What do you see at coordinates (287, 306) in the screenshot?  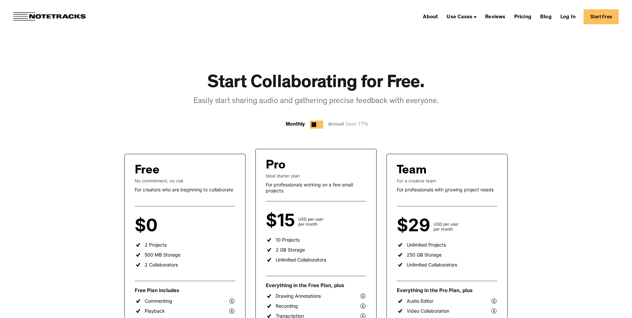 I see `div: Recording` at bounding box center [287, 306].